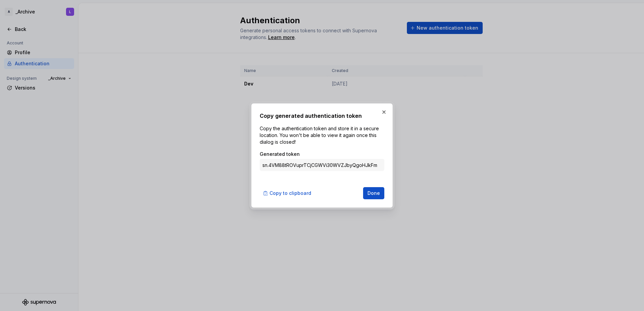 The image size is (644, 311). What do you see at coordinates (322, 135) in the screenshot?
I see `p: Copy the authentication token and store it in a secure location. You won't be able to view it aga...` at bounding box center [322, 135].